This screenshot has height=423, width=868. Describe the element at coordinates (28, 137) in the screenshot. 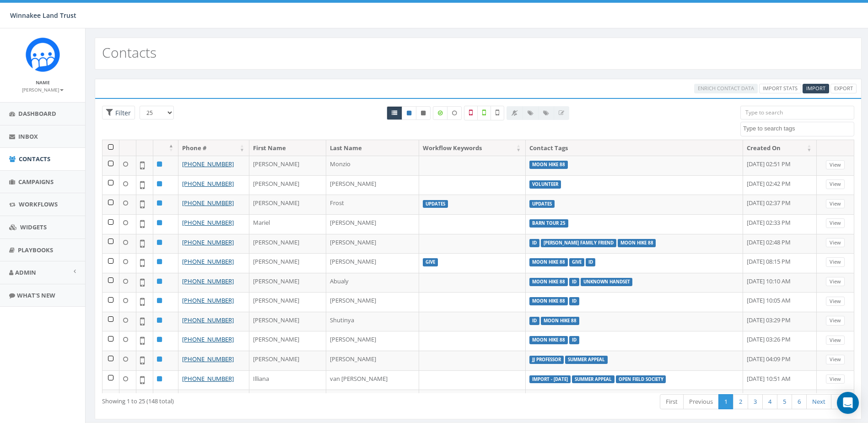

I see `span: Inbox` at that location.